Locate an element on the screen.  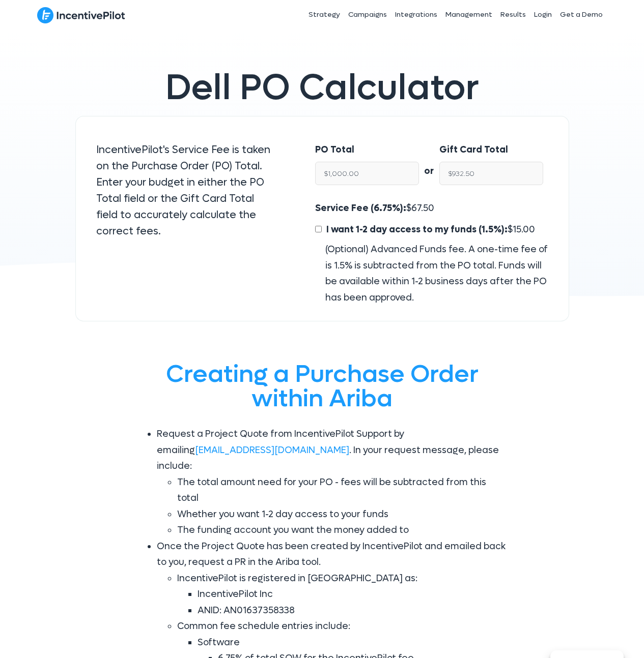
span: I want 1-2 day access to my funds (1.5%): is located at coordinates (417, 229).